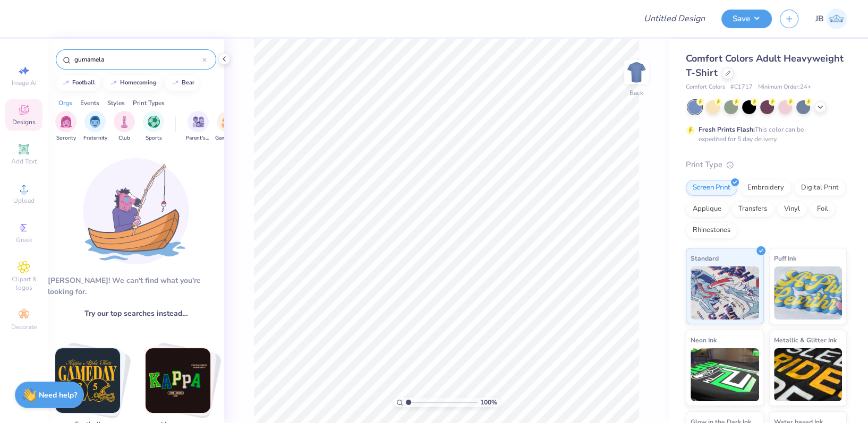 This screenshot has height=423, width=868. Describe the element at coordinates (65, 104) in the screenshot. I see `div: Orgs` at that location.